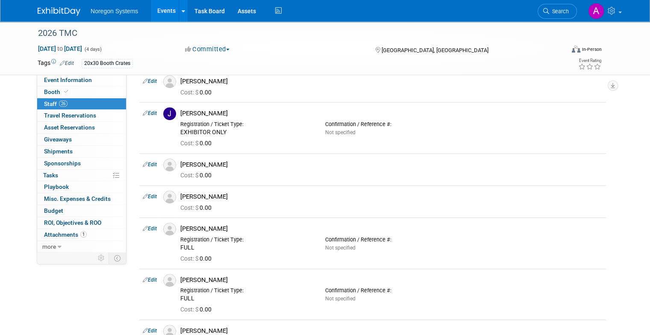 This screenshot has width=650, height=335. Describe the element at coordinates (83, 234) in the screenshot. I see `span: 1` at that location.